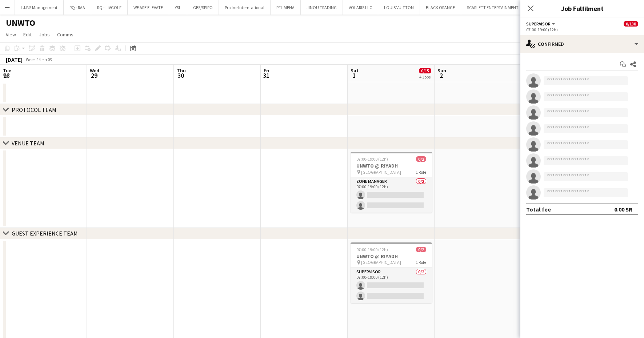 The height and width of the screenshot is (338, 644). I want to click on a: View, so click(11, 35).